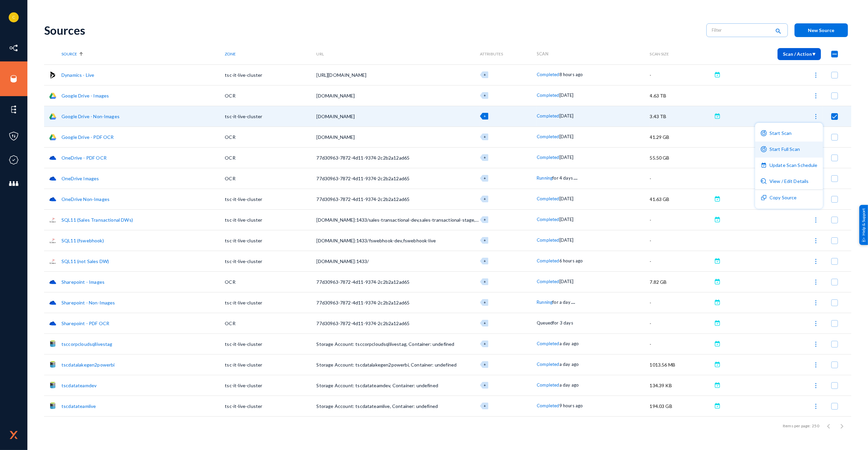  What do you see at coordinates (788, 133) in the screenshot?
I see `button: Start Scan` at bounding box center [788, 133].